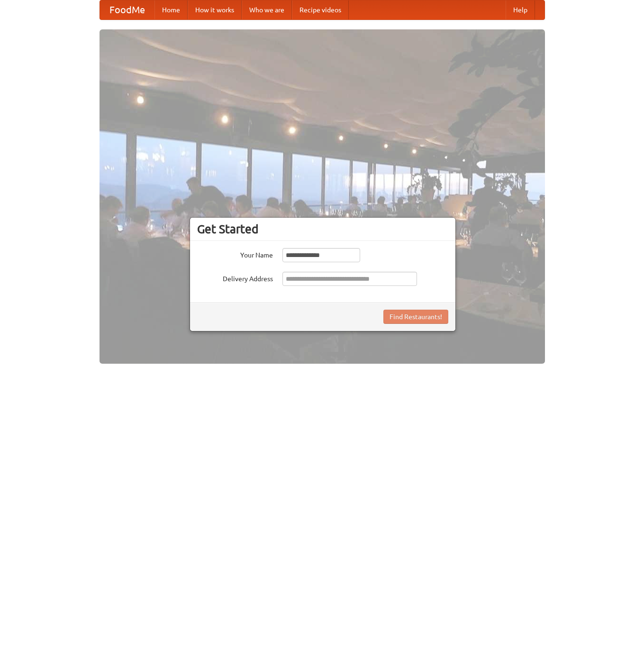 The image size is (644, 671). Describe the element at coordinates (235, 253) in the screenshot. I see `label: Your Name` at that location.